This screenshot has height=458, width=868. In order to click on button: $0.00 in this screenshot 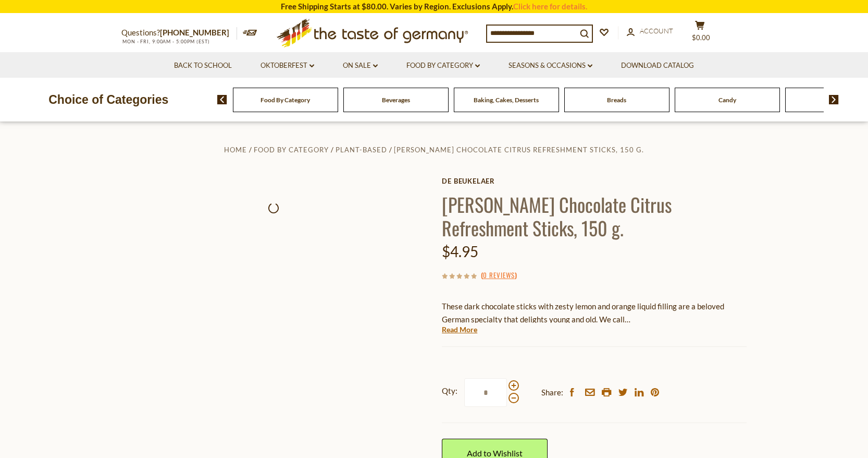, I will do `click(700, 34)`.